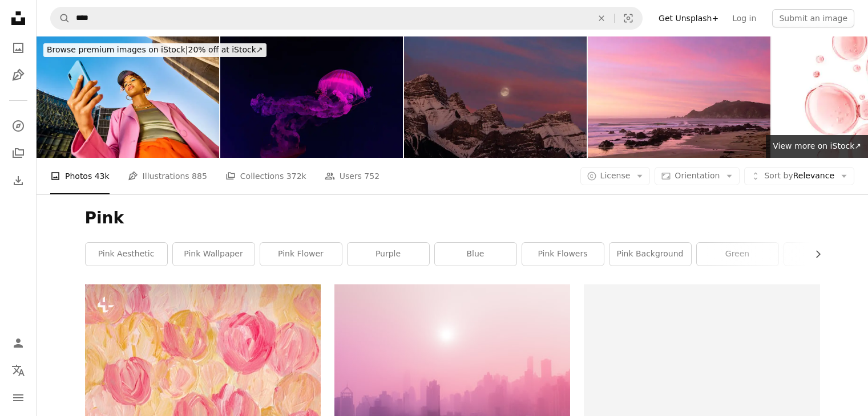 The height and width of the screenshot is (416, 868). What do you see at coordinates (19, 181) in the screenshot?
I see `a: Download History` at bounding box center [19, 181].